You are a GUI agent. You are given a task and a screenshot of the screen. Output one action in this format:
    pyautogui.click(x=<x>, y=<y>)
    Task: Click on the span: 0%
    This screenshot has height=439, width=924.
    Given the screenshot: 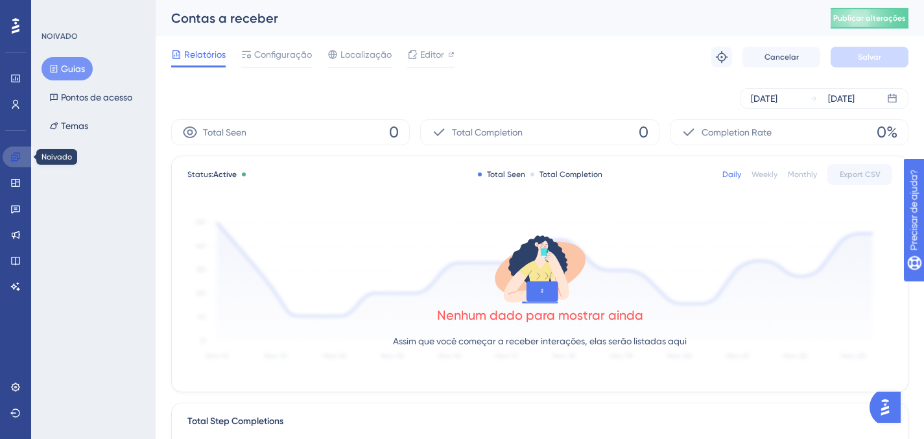 What is the action you would take?
    pyautogui.click(x=887, y=132)
    